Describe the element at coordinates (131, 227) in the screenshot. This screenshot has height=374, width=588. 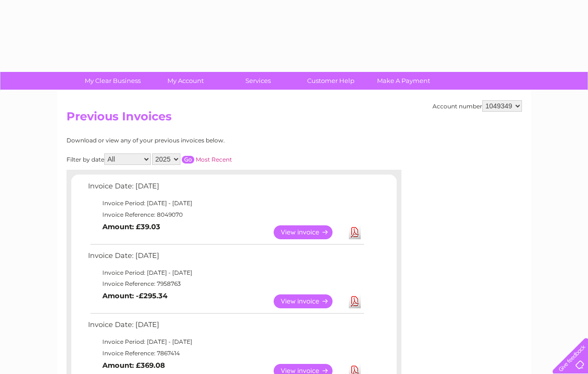
I see `b: Amount: £39.03` at that location.